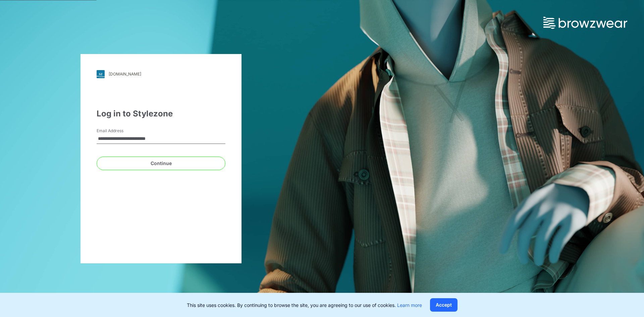 This screenshot has height=317, width=644. What do you see at coordinates (161, 114) in the screenshot?
I see `div: Log in to Stylezone` at bounding box center [161, 114].